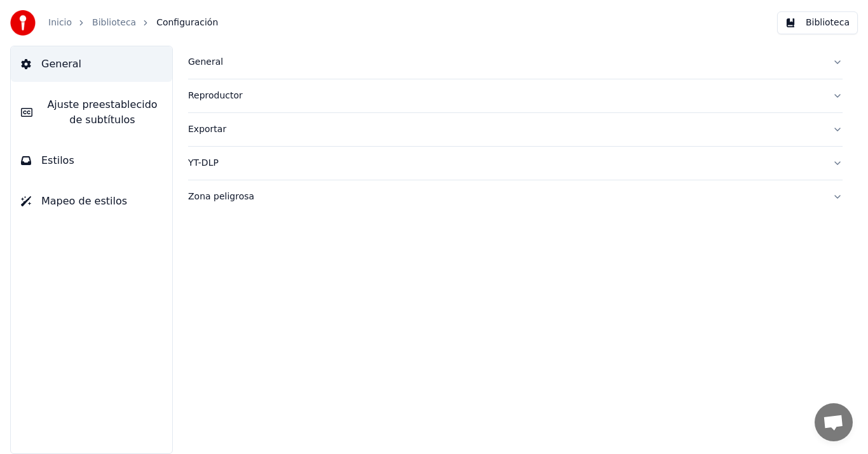 The height and width of the screenshot is (454, 868). Describe the element at coordinates (505, 197) in the screenshot. I see `div: Zona peligrosa` at that location.